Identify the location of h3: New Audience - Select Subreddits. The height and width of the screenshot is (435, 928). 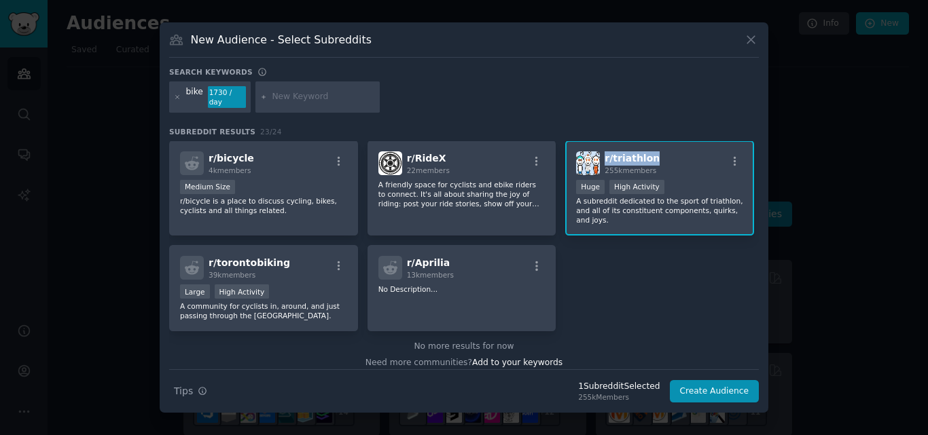
(281, 39).